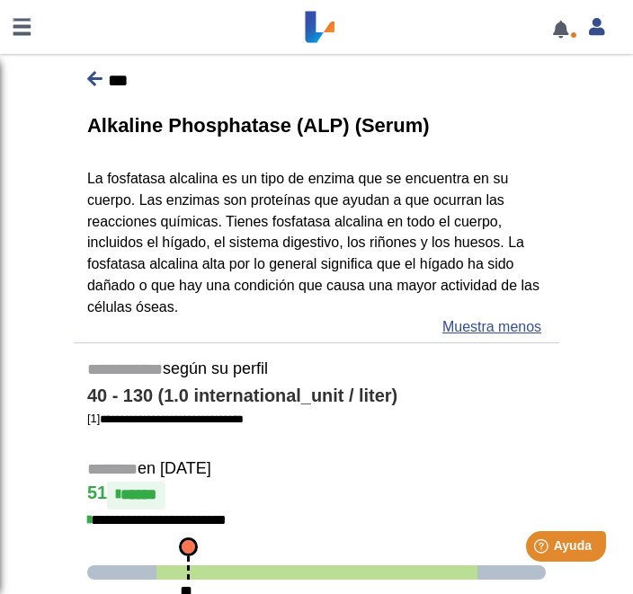 This screenshot has height=594, width=633. I want to click on span: Ayuda, so click(100, 22).